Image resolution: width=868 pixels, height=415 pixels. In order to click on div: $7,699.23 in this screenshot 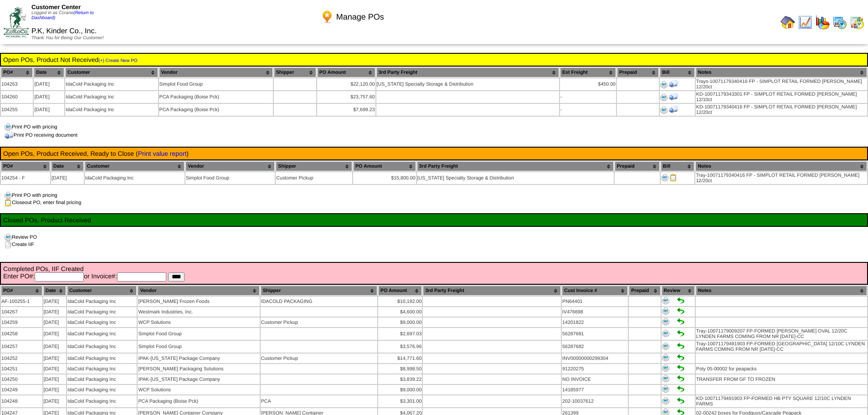, I will do `click(346, 110)`.